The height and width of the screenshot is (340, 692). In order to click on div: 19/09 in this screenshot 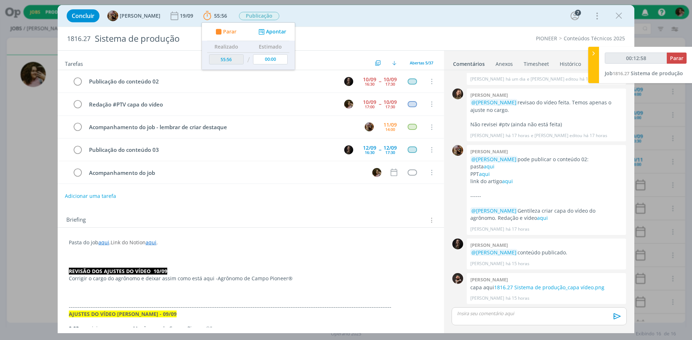, I will do `click(187, 16)`.